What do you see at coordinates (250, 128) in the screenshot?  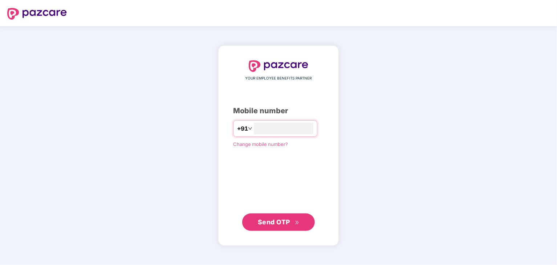 I see `span: down` at bounding box center [250, 128].